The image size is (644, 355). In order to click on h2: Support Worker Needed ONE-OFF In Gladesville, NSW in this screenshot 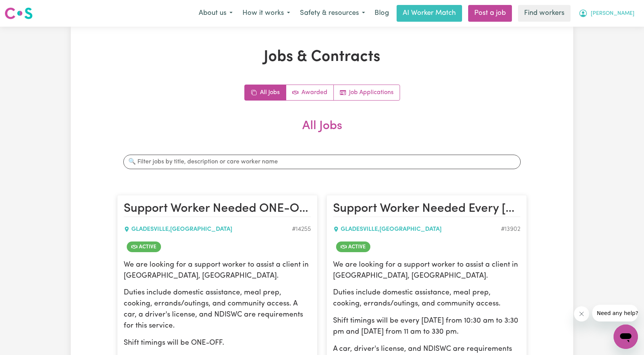, I will do `click(217, 209)`.